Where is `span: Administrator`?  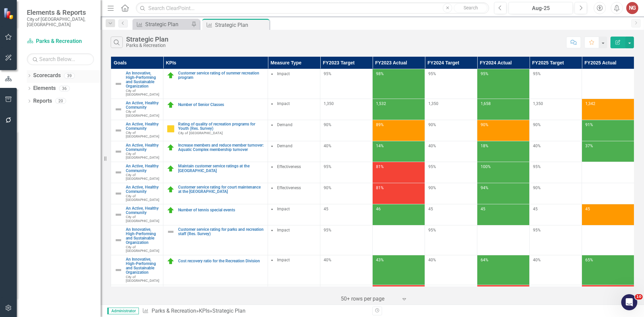 span: Administrator is located at coordinates (123, 311).